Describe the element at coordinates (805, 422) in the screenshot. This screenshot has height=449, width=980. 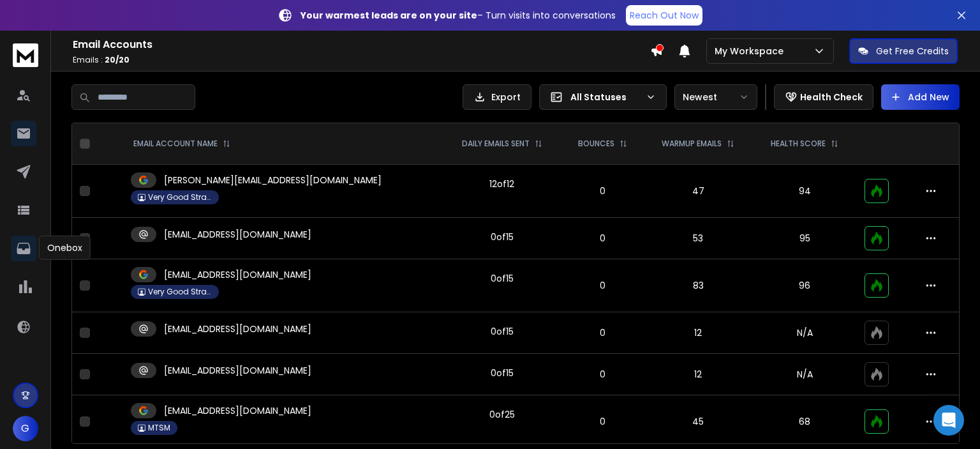
I see `td: 68` at that location.